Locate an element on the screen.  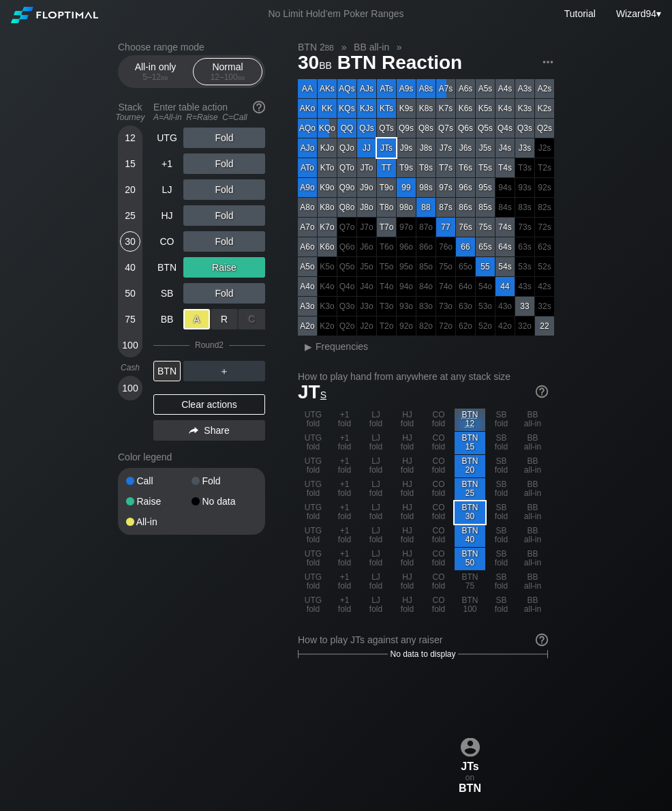
div: A6s is located at coordinates (466, 89).